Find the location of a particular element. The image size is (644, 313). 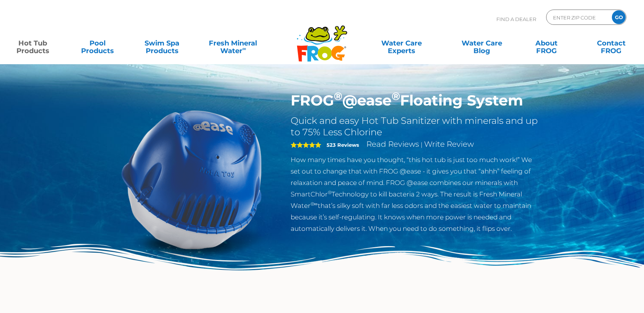

a: AboutFROG is located at coordinates (546, 43).